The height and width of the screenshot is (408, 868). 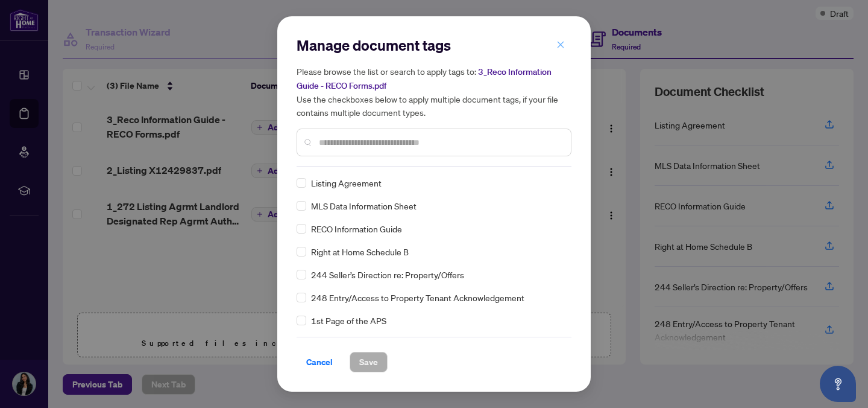 What do you see at coordinates (356, 229) in the screenshot?
I see `span: RECO Information Guide` at bounding box center [356, 229].